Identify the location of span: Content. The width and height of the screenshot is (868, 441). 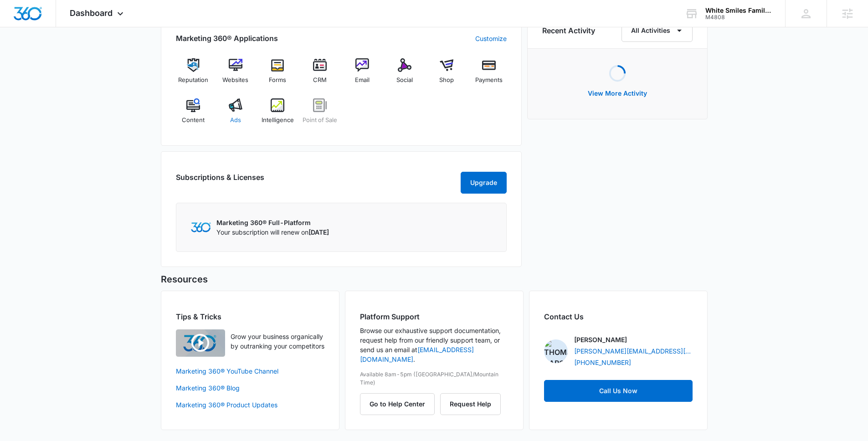
(193, 120).